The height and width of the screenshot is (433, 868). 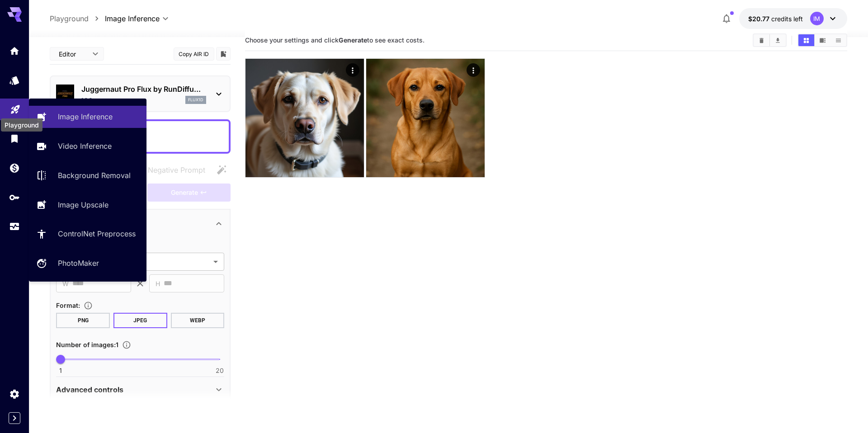 What do you see at coordinates (94, 175) in the screenshot?
I see `p: Background Removal` at bounding box center [94, 175].